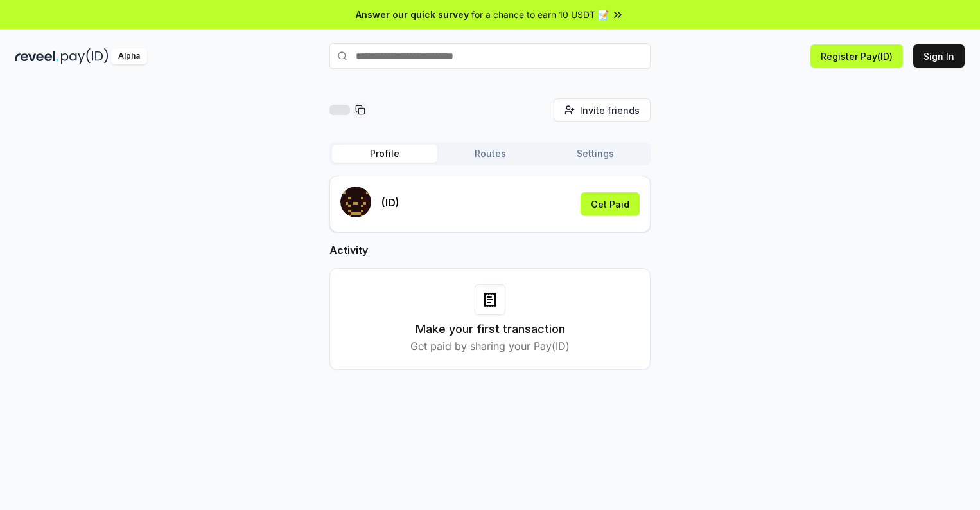  What do you see at coordinates (540, 14) in the screenshot?
I see `span: for a chance to earn 10 USDT 📝` at bounding box center [540, 14].